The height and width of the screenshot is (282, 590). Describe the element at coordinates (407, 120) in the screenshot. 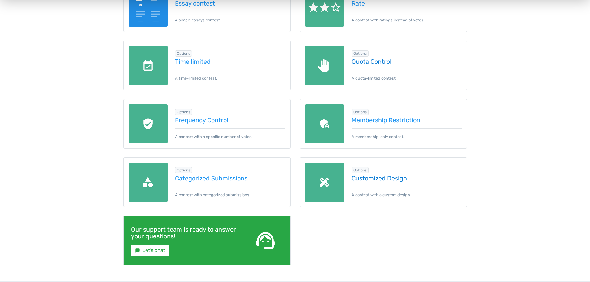

I see `a: Membership Restriction` at that location.